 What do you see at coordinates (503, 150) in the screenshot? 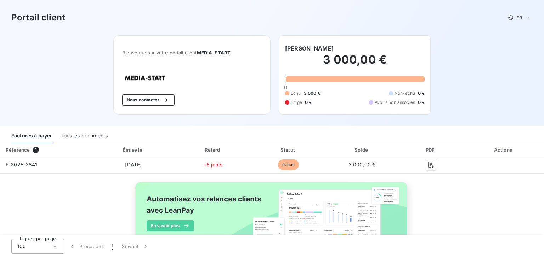
I see `div: Actions` at bounding box center [503, 150].